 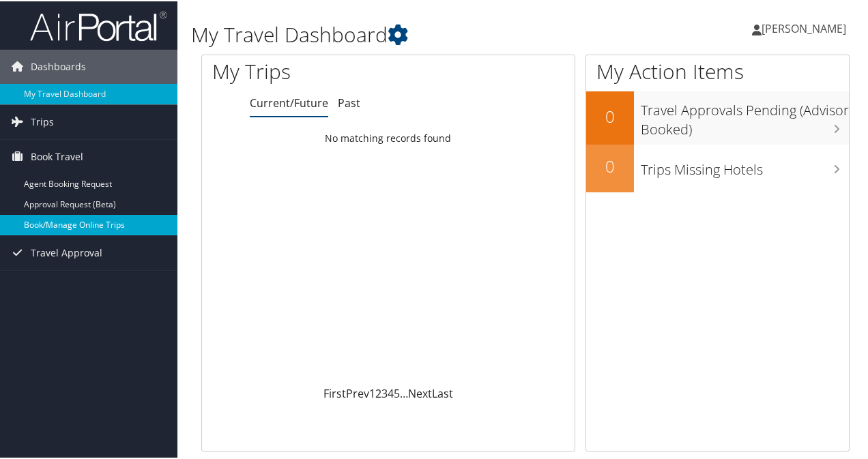 I want to click on a: 1, so click(x=372, y=393).